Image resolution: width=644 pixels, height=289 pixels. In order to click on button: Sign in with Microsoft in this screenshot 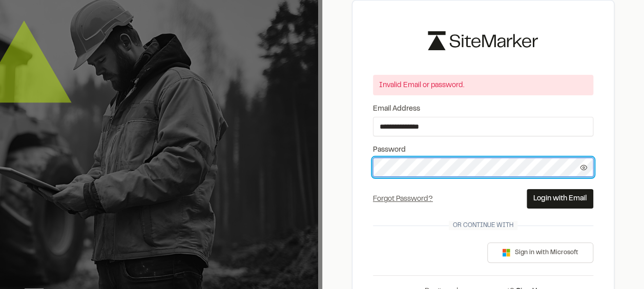, I will do `click(540, 253)`.